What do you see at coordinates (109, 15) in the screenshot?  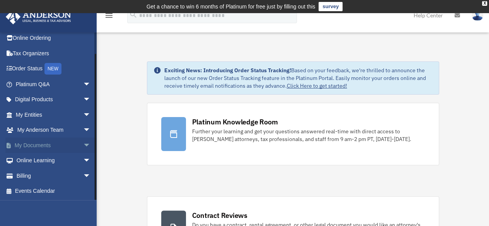 I see `i: menu` at bounding box center [109, 15].